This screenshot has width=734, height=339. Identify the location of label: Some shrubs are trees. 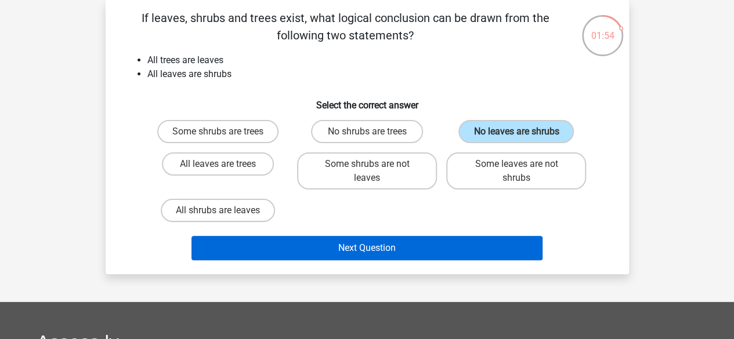
(218, 132).